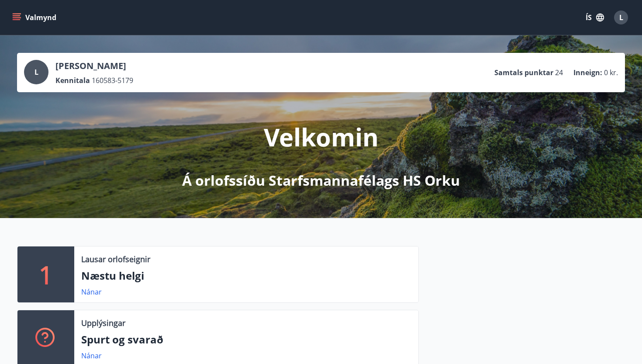 The image size is (642, 364). What do you see at coordinates (116, 259) in the screenshot?
I see `p: Lausar orlofseignir` at bounding box center [116, 259].